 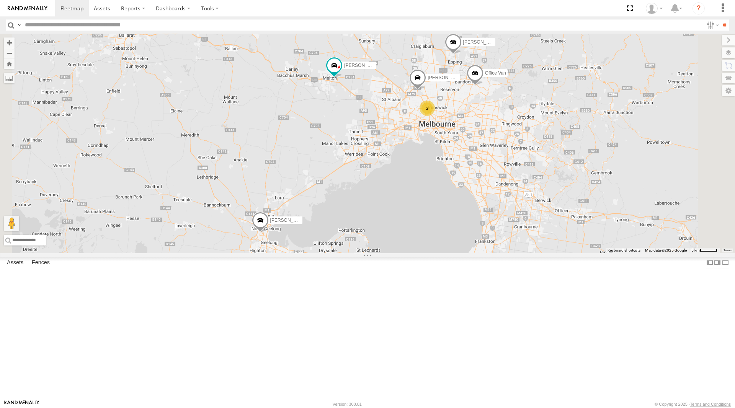 I want to click on label: Search Filter Options, so click(x=711, y=25).